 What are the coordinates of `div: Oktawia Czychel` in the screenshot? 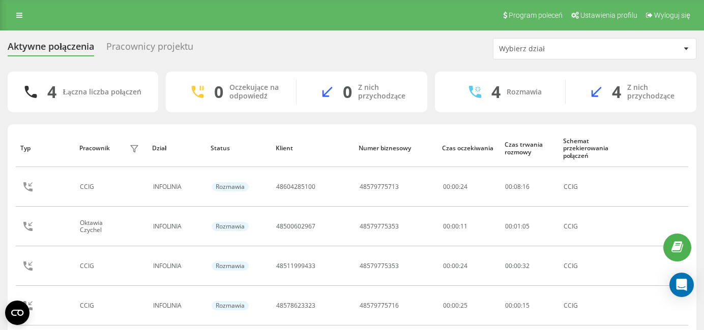 It's located at (103, 227).